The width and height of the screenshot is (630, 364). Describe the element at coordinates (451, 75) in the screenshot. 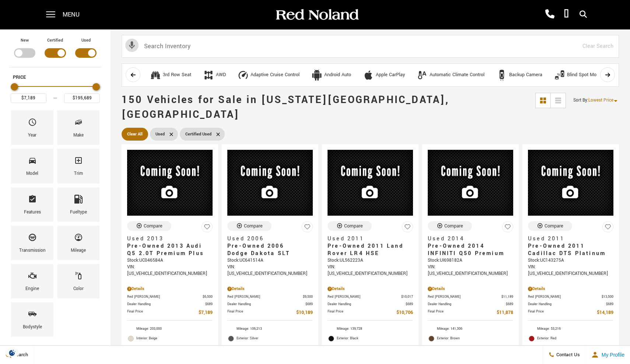

I see `button: Automatic Climate ControlAutomatic Climate Control` at that location.